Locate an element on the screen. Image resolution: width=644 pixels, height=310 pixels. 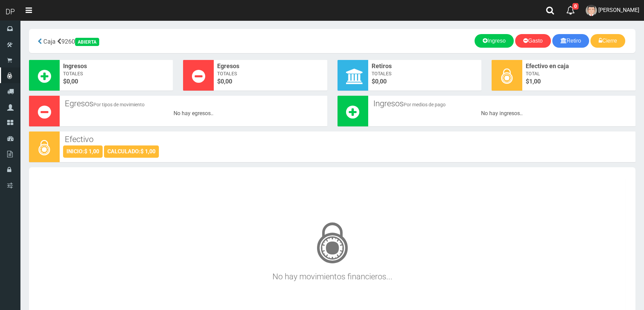
div: 9260 is located at coordinates (133, 41).